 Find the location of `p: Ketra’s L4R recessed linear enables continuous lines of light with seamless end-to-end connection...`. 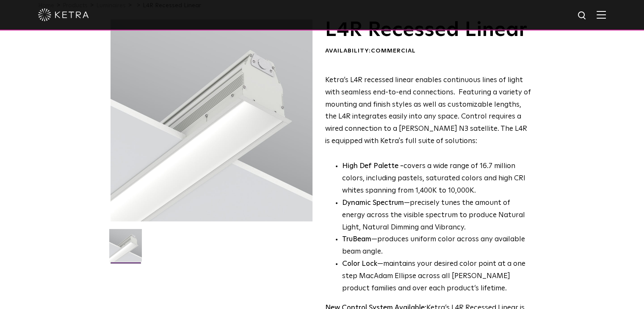

p: Ketra’s L4R recessed linear enables continuous lines of light with seamless end-to-end connection... is located at coordinates (428, 111).